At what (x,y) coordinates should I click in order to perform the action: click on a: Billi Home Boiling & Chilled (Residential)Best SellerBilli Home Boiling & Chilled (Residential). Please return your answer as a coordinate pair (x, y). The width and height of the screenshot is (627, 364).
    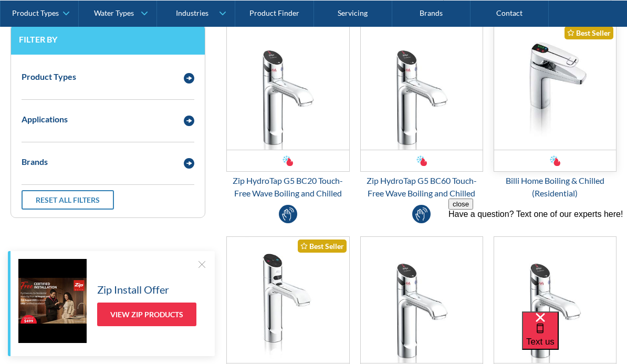
    Looking at the image, I should click on (555, 112).